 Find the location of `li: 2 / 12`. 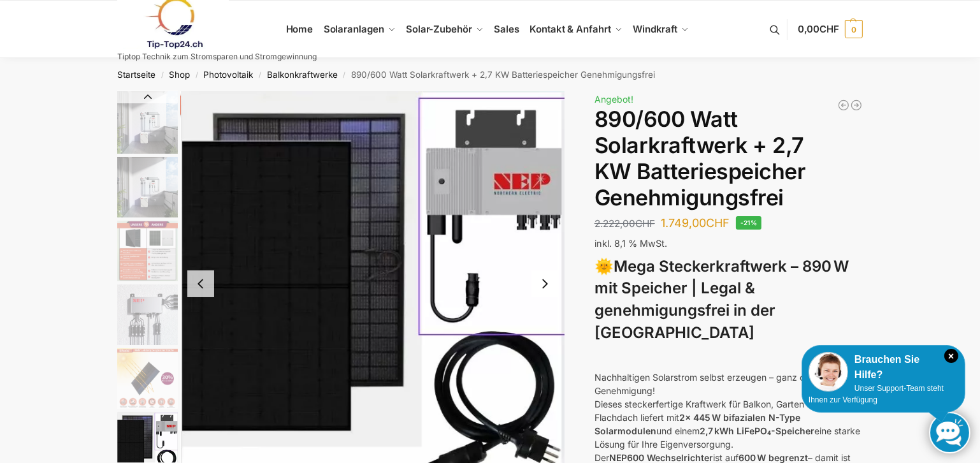

li: 2 / 12 is located at coordinates (146, 187).